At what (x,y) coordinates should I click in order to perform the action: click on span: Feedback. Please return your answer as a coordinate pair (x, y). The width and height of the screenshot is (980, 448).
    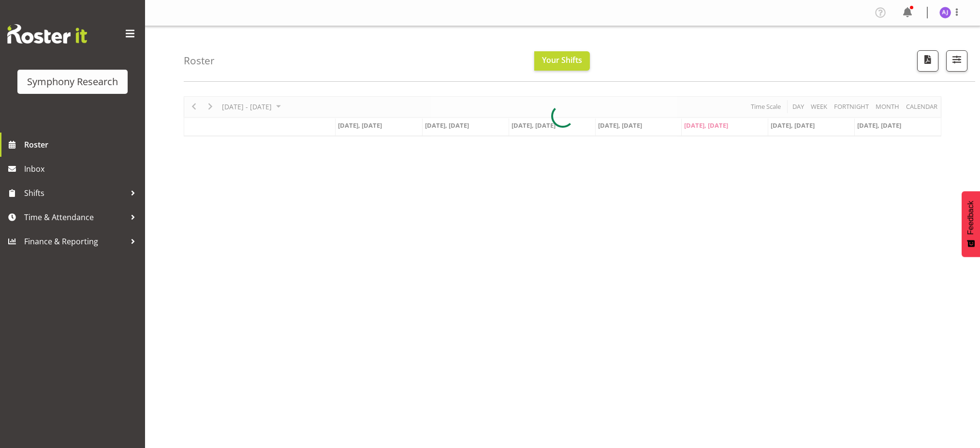
    Looking at the image, I should click on (971, 218).